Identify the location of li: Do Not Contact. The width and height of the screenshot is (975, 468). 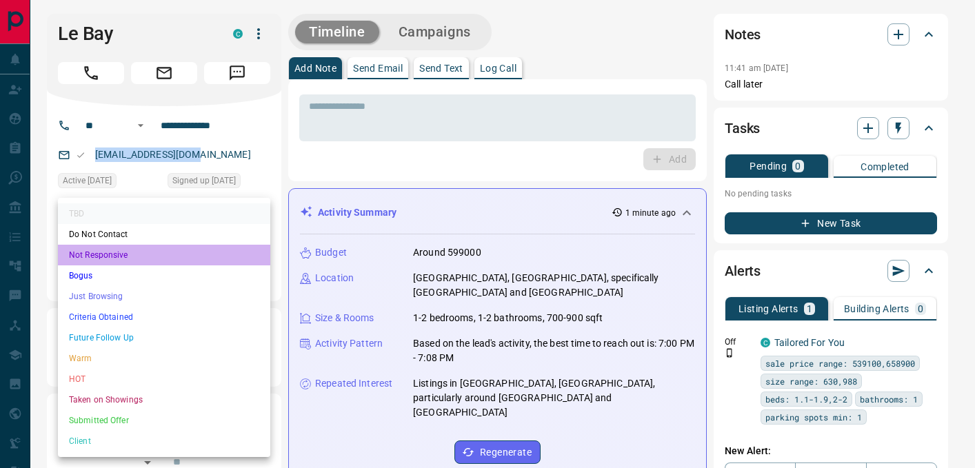
(164, 234).